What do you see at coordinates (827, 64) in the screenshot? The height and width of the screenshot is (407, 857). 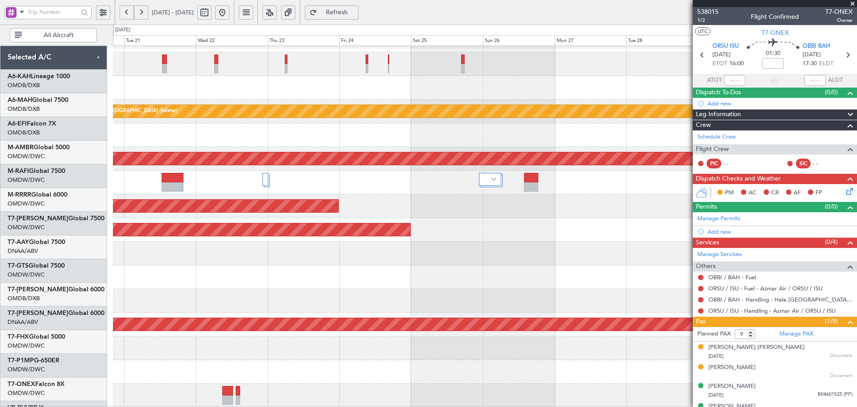 I see `span: ELDT` at bounding box center [827, 64].